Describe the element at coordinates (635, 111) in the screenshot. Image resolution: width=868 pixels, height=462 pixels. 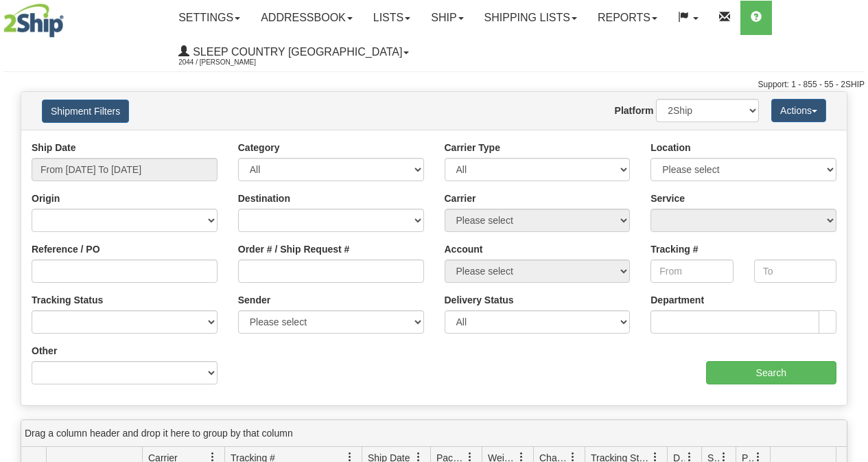
I see `label: Platform` at that location.